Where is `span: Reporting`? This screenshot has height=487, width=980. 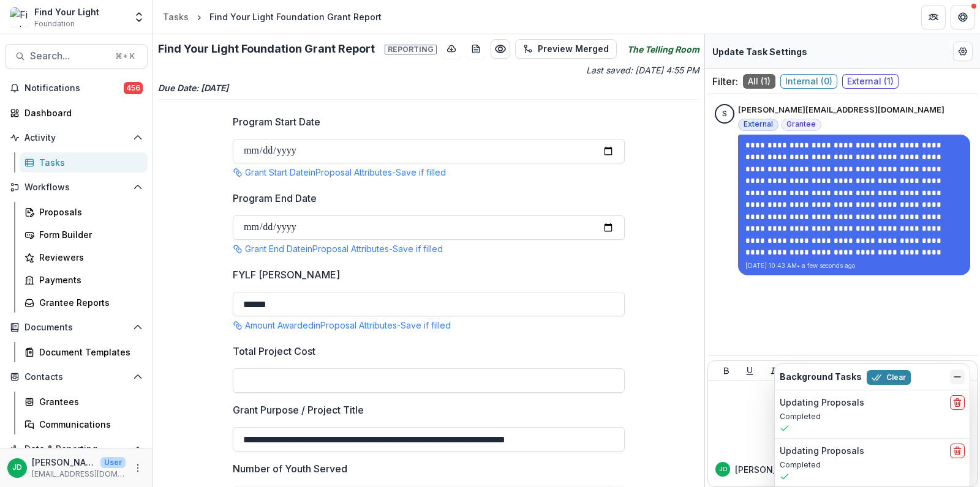
span: Reporting is located at coordinates (410, 50).